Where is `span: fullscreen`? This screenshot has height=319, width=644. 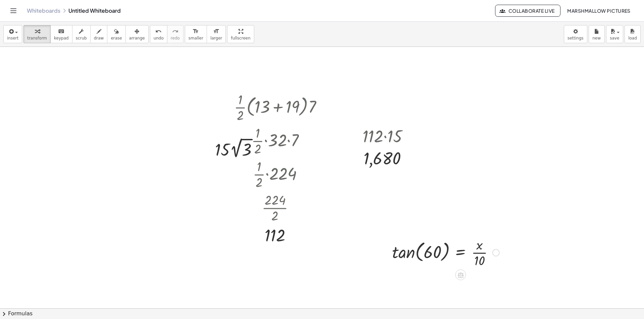 span: fullscreen is located at coordinates (241, 38).